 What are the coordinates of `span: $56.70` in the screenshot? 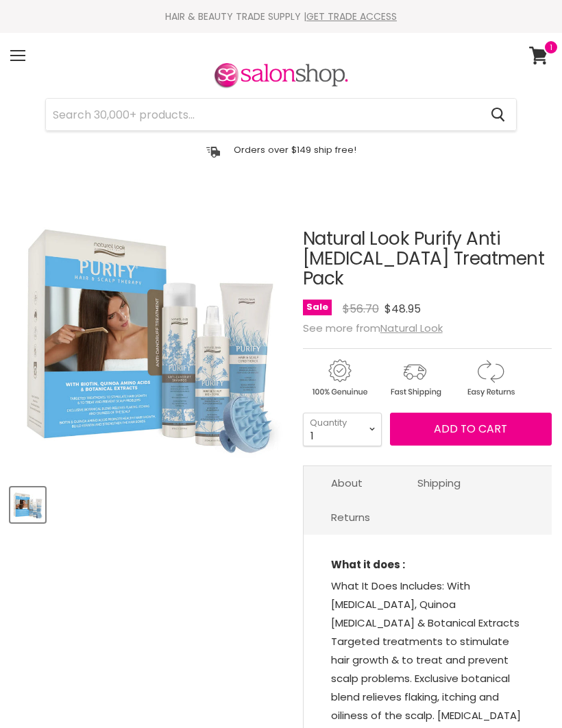 It's located at (361, 309).